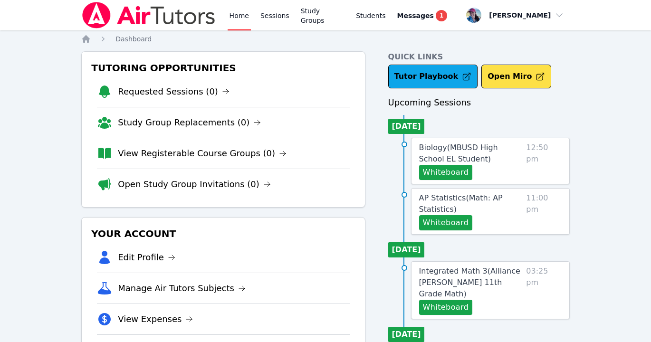 Image resolution: width=651 pixels, height=342 pixels. What do you see at coordinates (471, 154) in the screenshot?
I see `a: Biology(MBUSD High School EL Student)` at bounding box center [471, 154].